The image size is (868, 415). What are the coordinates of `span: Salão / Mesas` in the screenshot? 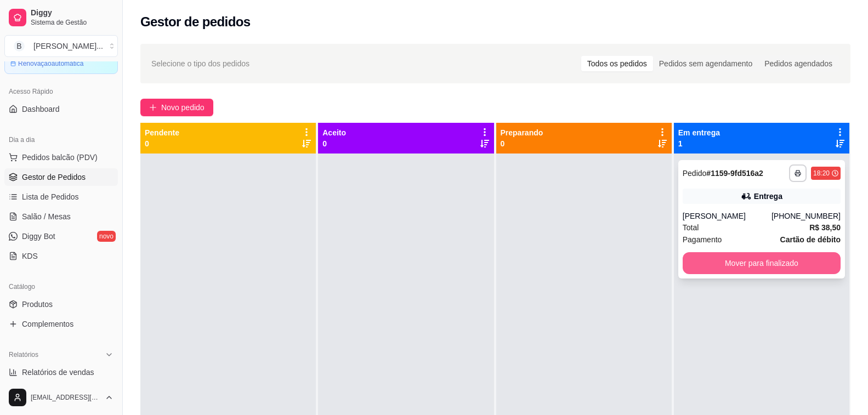 It's located at (46, 216).